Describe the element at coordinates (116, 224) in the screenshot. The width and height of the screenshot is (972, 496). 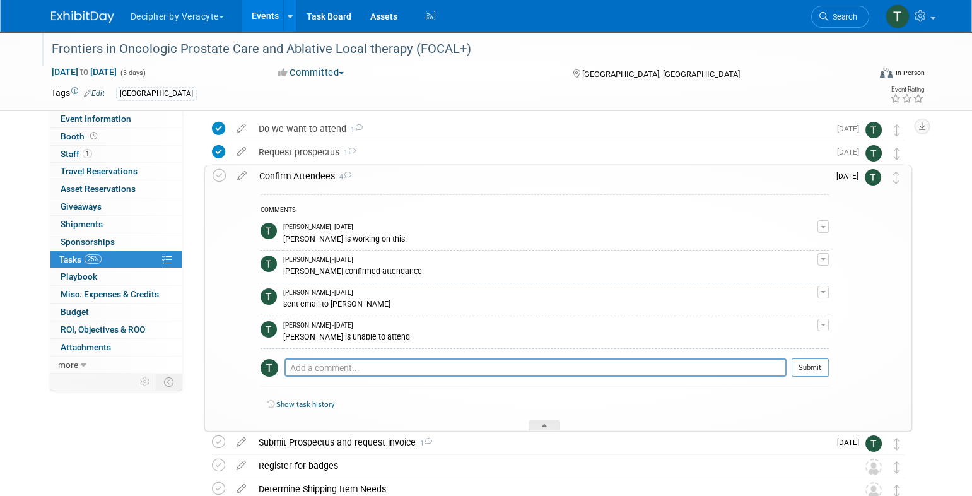
I see `a: Shipments` at that location.